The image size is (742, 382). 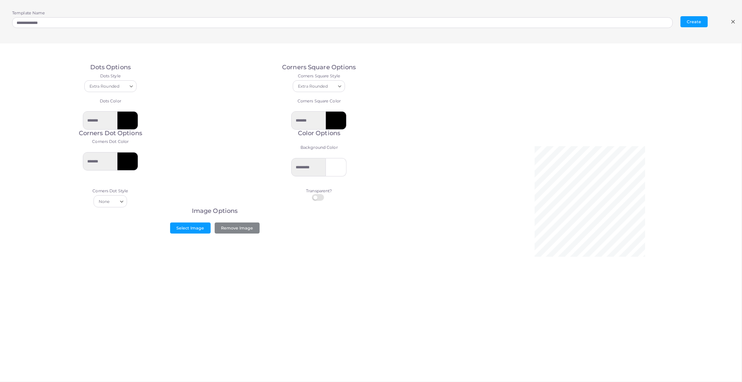 I want to click on label: Corners Square Color, so click(x=319, y=101).